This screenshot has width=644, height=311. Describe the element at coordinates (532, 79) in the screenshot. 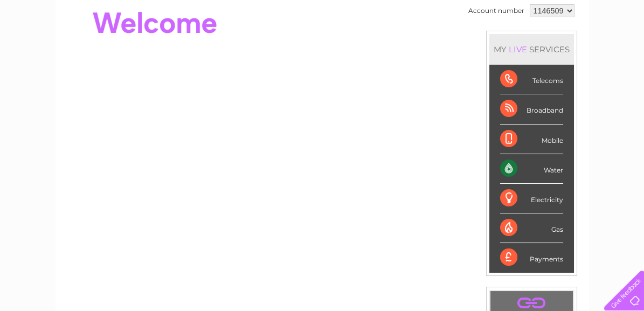

I see `div: Telecoms` at that location.